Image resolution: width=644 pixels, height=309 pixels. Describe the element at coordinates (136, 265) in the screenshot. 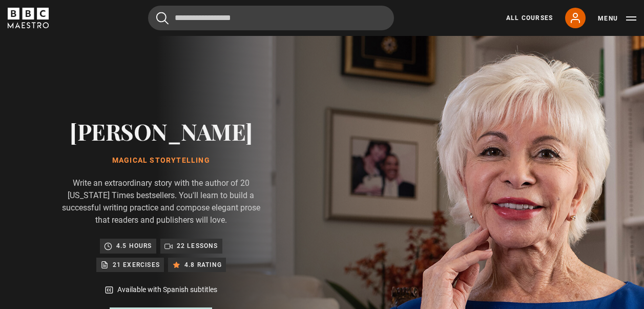

I see `p: 21 exercises` at that location.